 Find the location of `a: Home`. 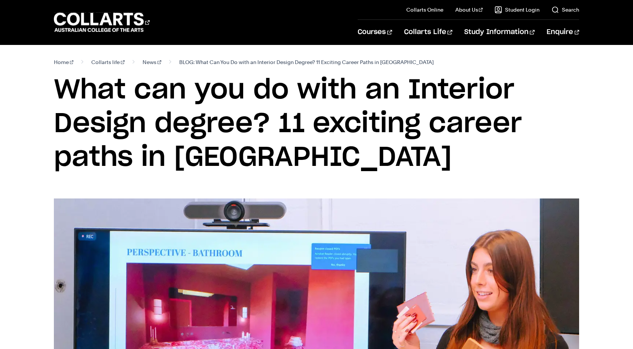

a: Home is located at coordinates (64, 62).